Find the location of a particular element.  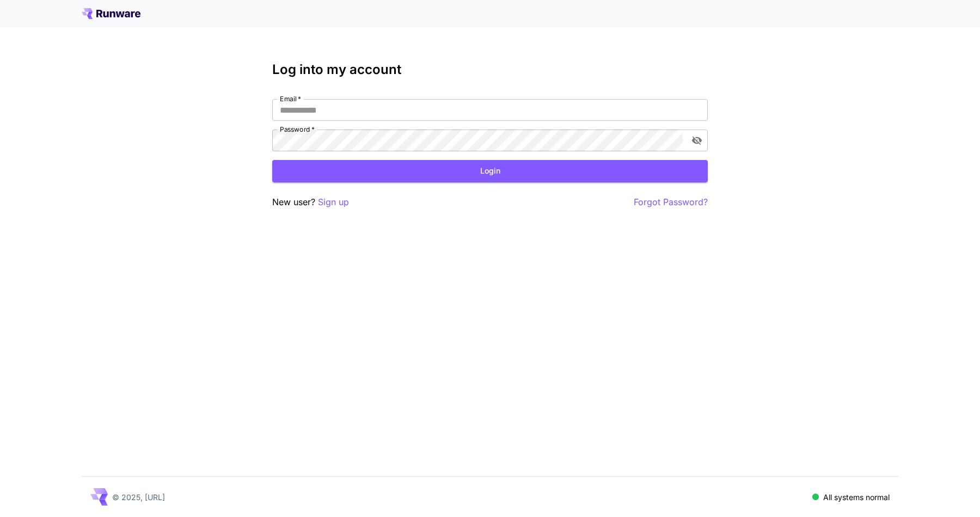

p: Sign up is located at coordinates (333, 202).